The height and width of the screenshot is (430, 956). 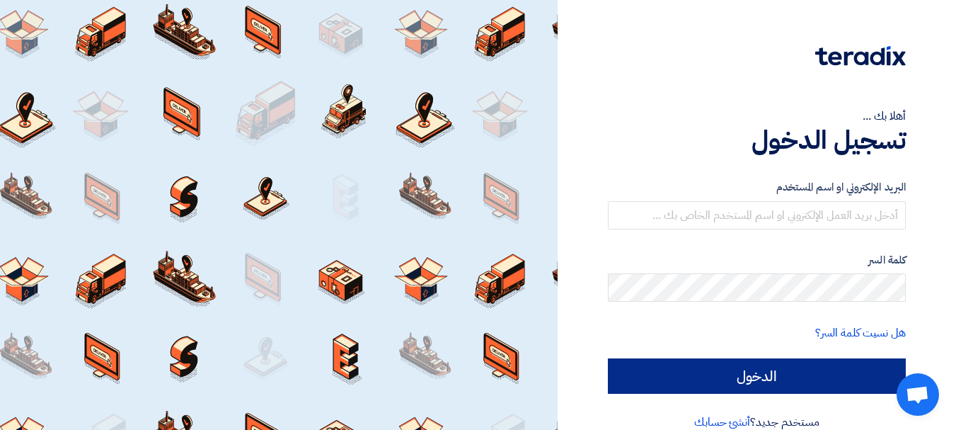 I want to click on img: Teradix logo, so click(x=861, y=56).